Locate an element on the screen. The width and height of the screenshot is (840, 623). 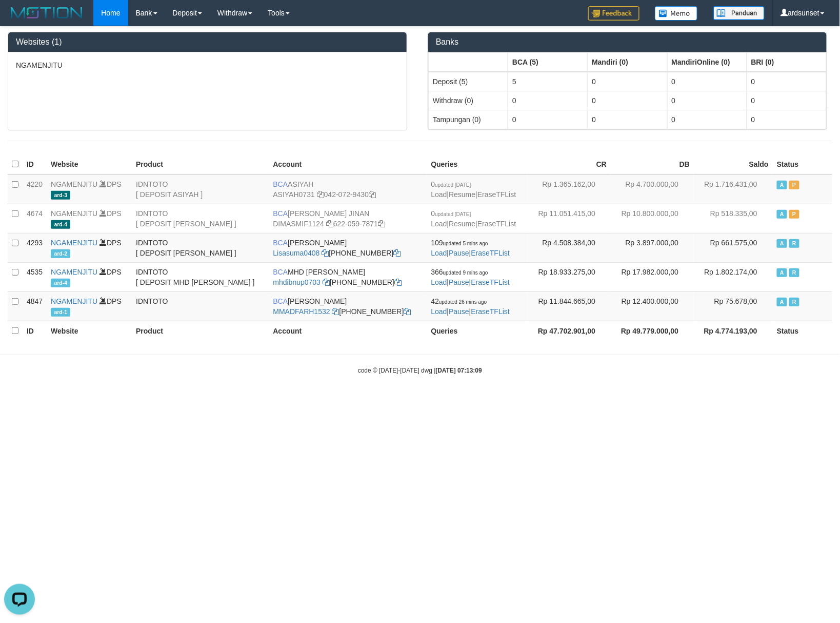
td: 4674 is located at coordinates (34, 218).